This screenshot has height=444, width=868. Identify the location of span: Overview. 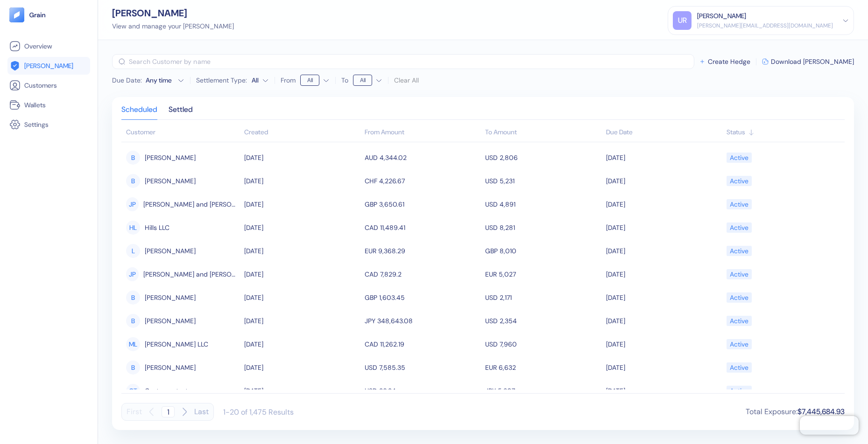
(38, 46).